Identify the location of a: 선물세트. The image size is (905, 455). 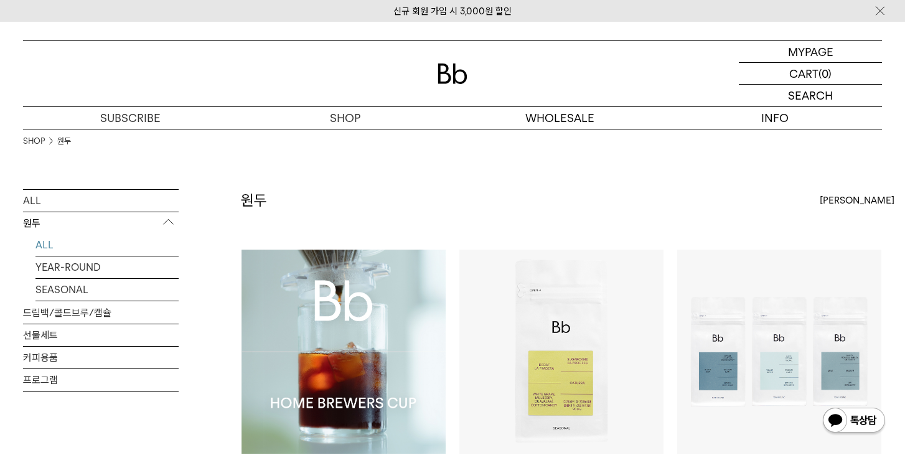
(101, 335).